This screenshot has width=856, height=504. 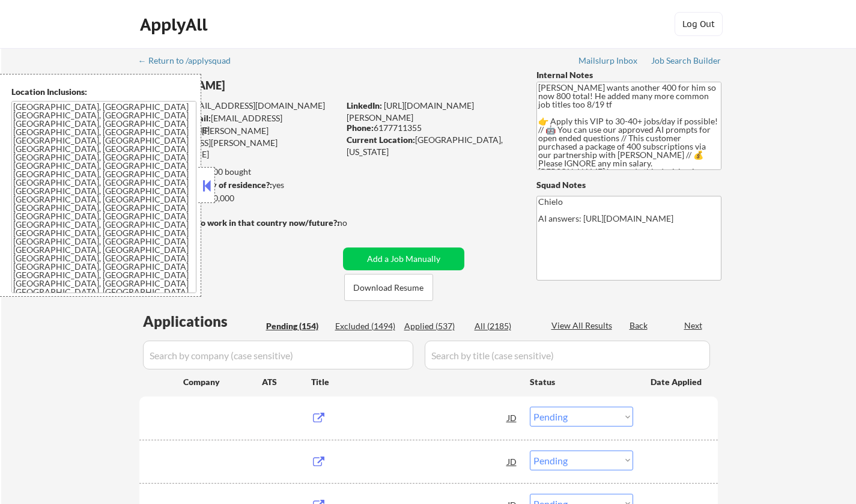 What do you see at coordinates (238, 172) in the screenshot?
I see `div: 537 sent / 800 bought` at bounding box center [238, 172].